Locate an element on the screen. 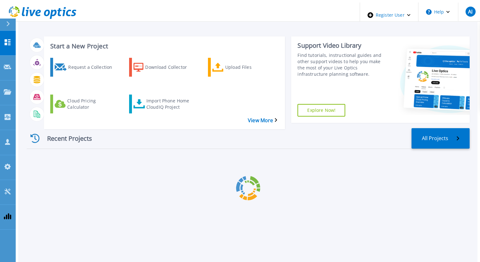 This screenshot has width=480, height=262. div: Download Collector is located at coordinates (170, 67).